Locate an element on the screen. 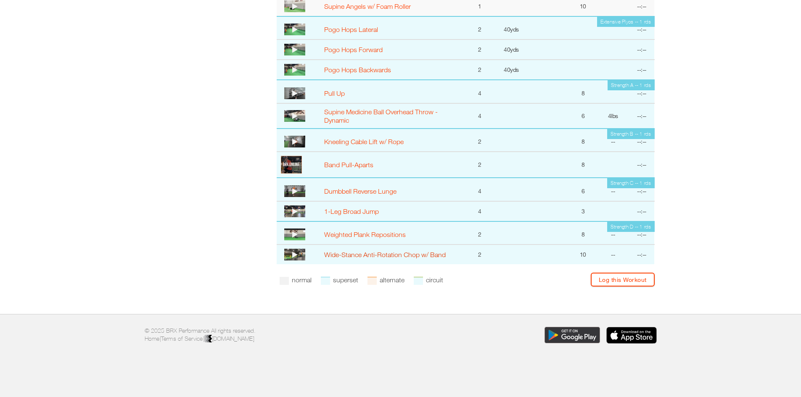 The width and height of the screenshot is (801, 397). td: Strength A -- 1 rds is located at coordinates (631, 85).